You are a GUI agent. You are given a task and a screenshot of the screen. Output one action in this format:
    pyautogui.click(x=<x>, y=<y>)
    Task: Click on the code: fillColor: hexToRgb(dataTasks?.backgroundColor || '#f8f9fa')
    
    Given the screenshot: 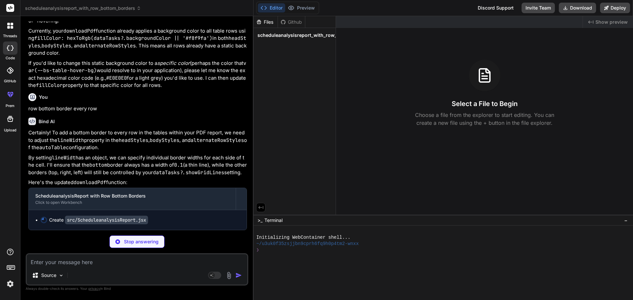 What is the action you would take?
    pyautogui.click(x=123, y=38)
    